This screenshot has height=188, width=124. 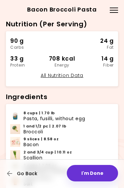 What do you see at coordinates (62, 75) in the screenshot?
I see `a: All Nutrition Data` at bounding box center [62, 75].